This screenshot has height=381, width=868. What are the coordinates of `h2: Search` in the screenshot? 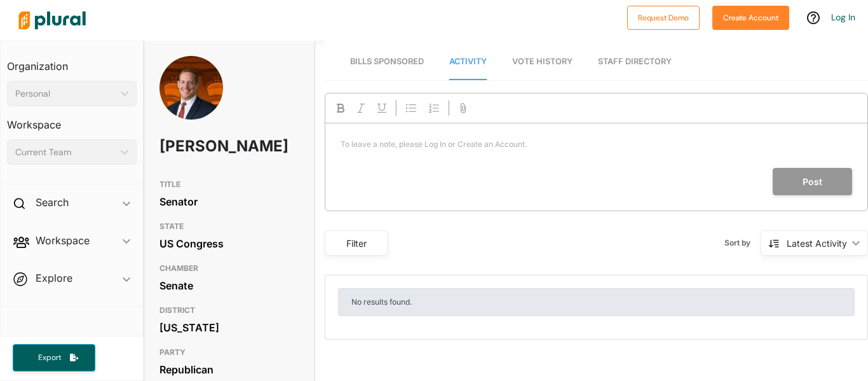 It's located at (52, 202).